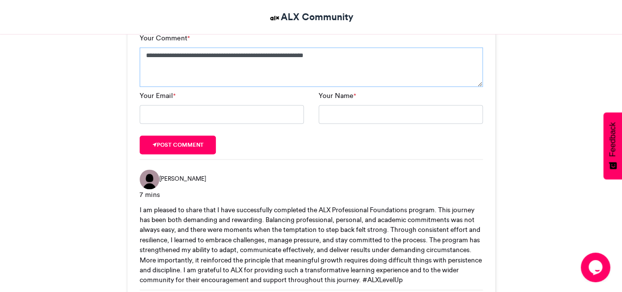  Describe the element at coordinates (274, 18) in the screenshot. I see `img: ALX Community` at that location.